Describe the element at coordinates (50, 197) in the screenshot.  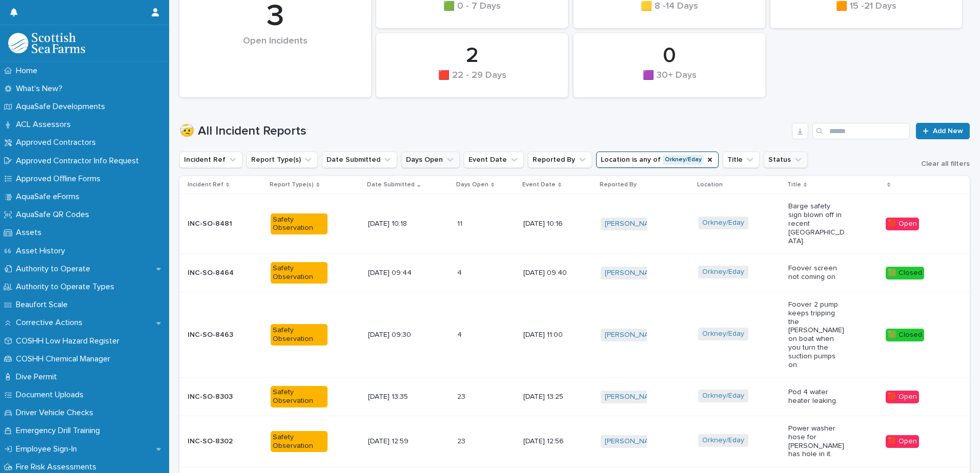
I see `p: AquaSafe eForms` at that location.